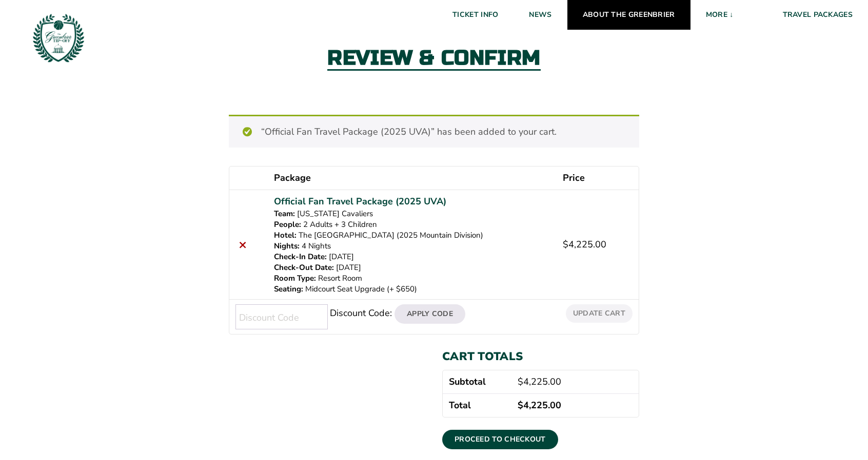 The image size is (868, 460). What do you see at coordinates (412, 278) in the screenshot?
I see `p: Resort Room` at bounding box center [412, 278].